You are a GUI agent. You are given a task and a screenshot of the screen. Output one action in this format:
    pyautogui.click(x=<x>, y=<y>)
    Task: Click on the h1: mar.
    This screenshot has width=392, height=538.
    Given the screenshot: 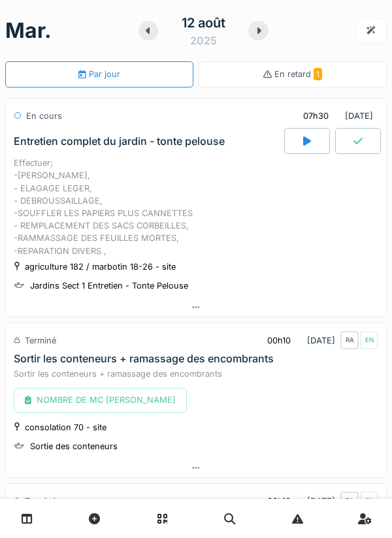 What is the action you would take?
    pyautogui.click(x=28, y=30)
    